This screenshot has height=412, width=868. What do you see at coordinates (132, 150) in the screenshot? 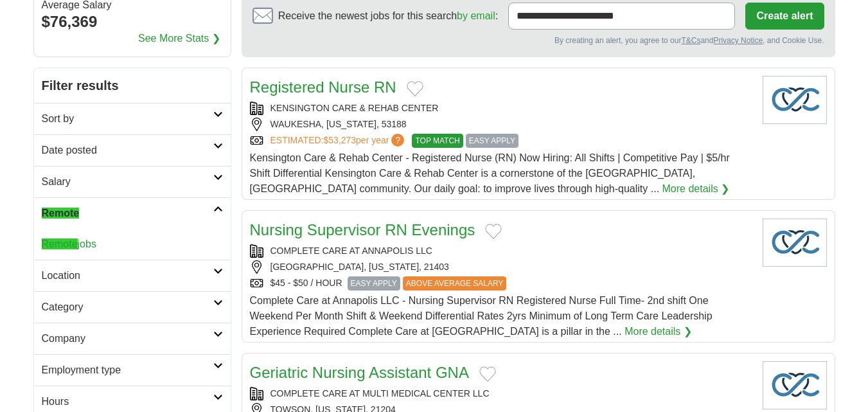
I see `a: Date posted` at bounding box center [132, 150].